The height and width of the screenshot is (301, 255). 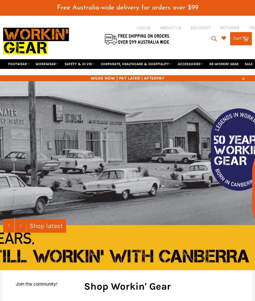 What do you see at coordinates (137, 39) in the screenshot?
I see `img: Flat $9.95 shipping Australia wide` at bounding box center [137, 39].